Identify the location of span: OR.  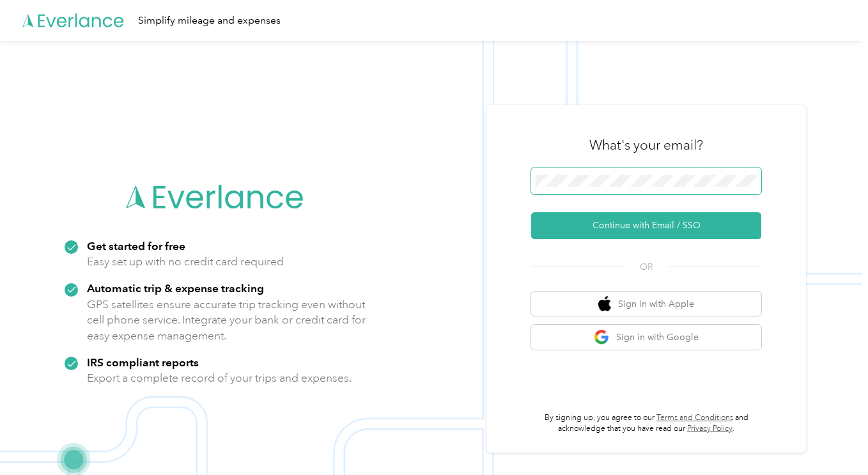
(646, 267).